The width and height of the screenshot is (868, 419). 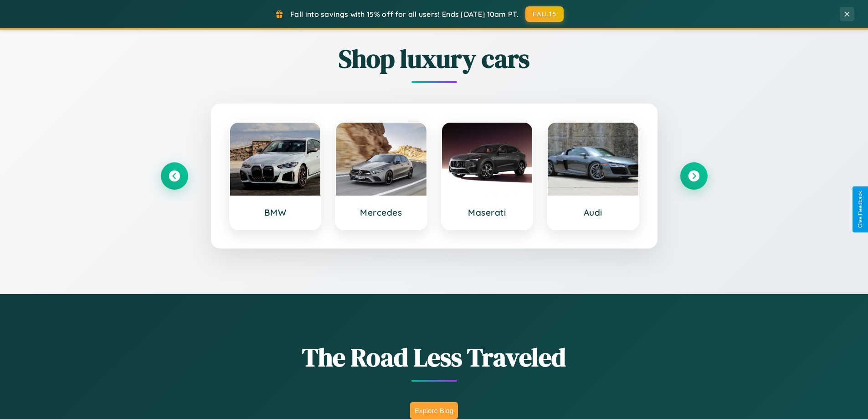 I want to click on h3: Maserati, so click(x=487, y=213).